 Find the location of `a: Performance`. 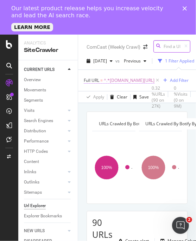

a: Performance is located at coordinates (45, 141).